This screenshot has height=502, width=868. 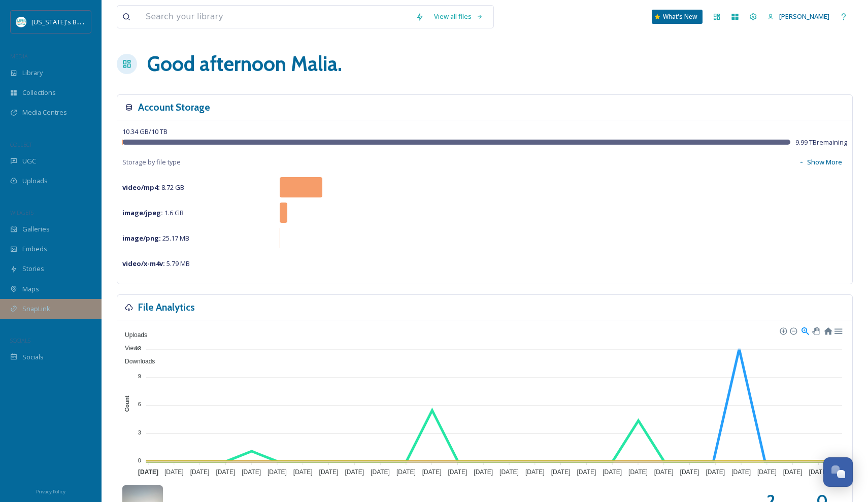 What do you see at coordinates (19, 56) in the screenshot?
I see `span: MEDIA` at bounding box center [19, 56].